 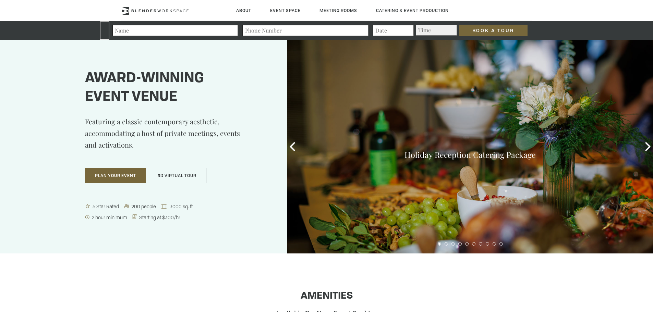 I want to click on input: Phone Number, so click(x=306, y=31).